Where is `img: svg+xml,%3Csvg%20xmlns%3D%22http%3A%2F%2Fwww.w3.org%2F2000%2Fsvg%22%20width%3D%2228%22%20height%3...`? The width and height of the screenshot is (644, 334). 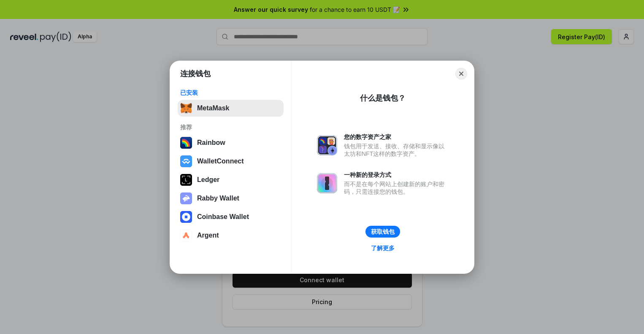 img: svg+xml,%3Csvg%20xmlns%3D%22http%3A%2F%2Fwww.w3.org%2F2000%2Fsvg%22%20width%3D%2228%22%20height%3... is located at coordinates (186, 180).